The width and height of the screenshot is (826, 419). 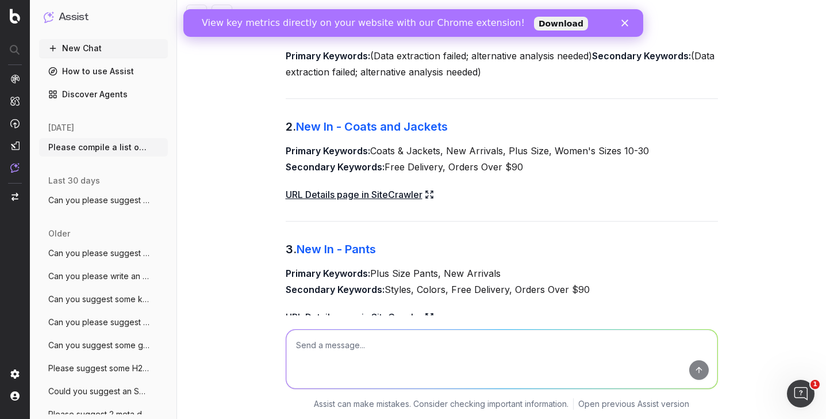 I want to click on h3: 3., so click(x=502, y=249).